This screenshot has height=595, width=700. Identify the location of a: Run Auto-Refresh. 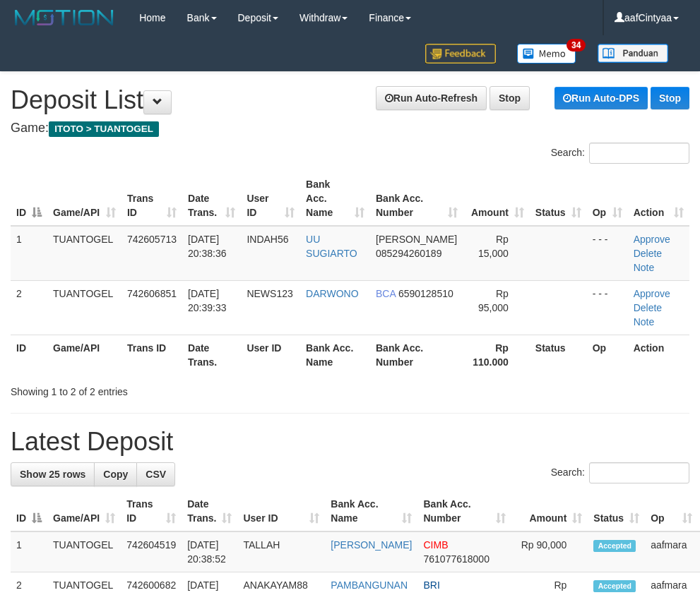
(431, 98).